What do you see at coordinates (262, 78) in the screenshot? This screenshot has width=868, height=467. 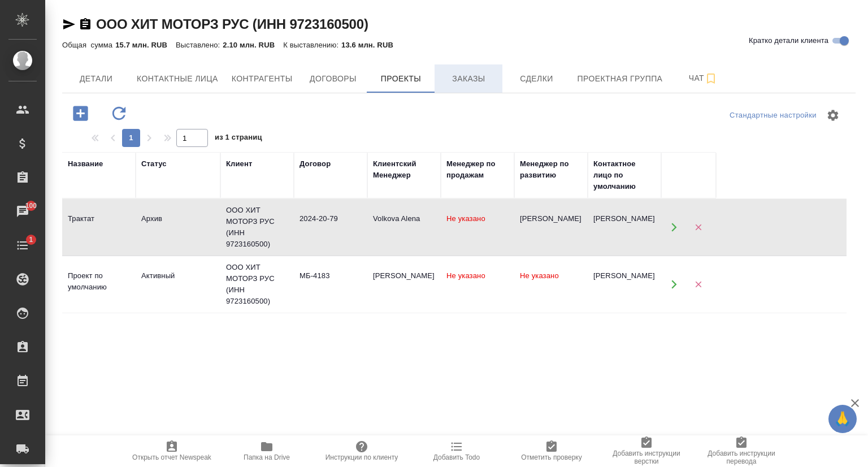 I see `span: Контрагенты` at bounding box center [262, 78].